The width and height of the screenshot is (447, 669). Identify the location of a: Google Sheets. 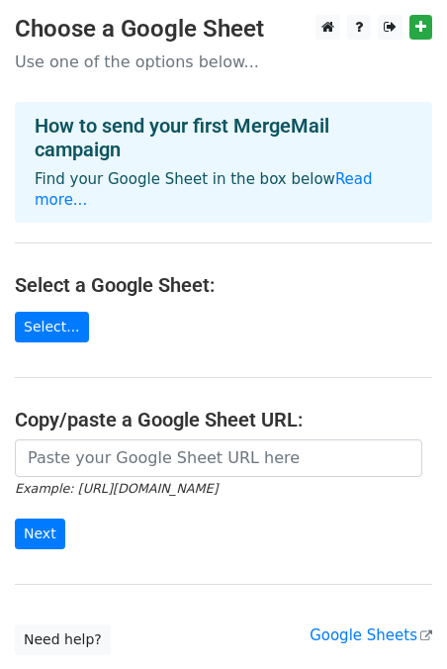
(371, 636).